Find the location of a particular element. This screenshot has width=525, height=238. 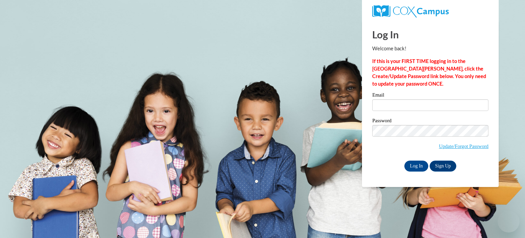

a: Sign Up is located at coordinates (443, 166).